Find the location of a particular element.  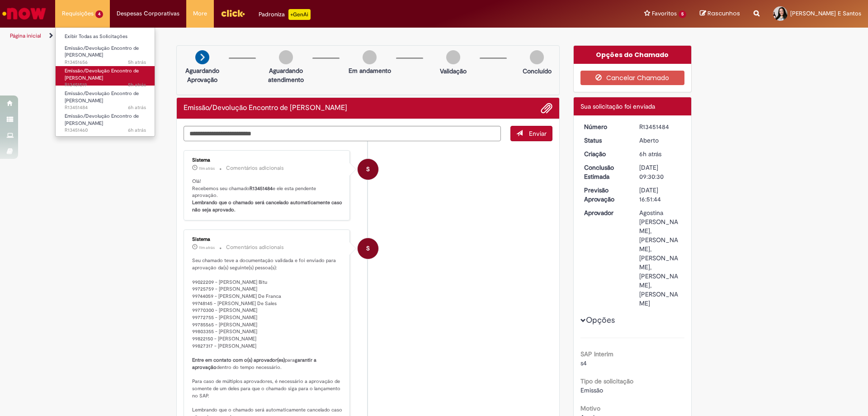

p: Em andamento is located at coordinates (370, 71).